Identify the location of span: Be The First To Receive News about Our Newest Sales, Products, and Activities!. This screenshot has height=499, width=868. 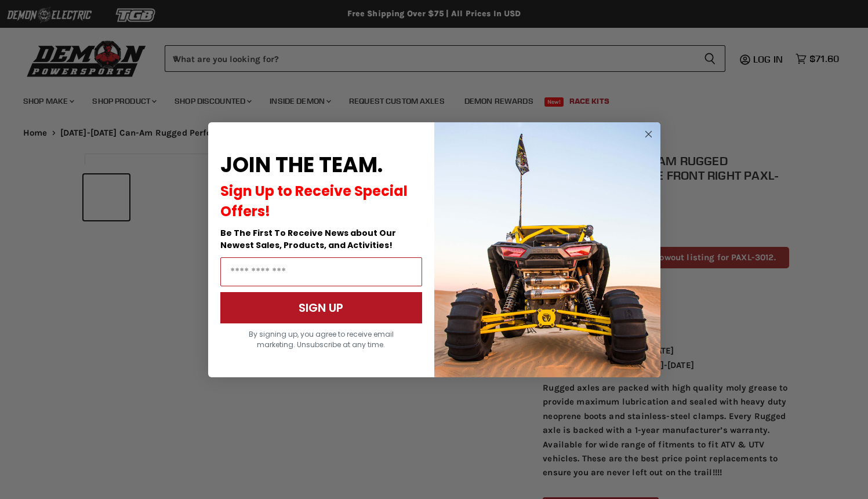
(308, 239).